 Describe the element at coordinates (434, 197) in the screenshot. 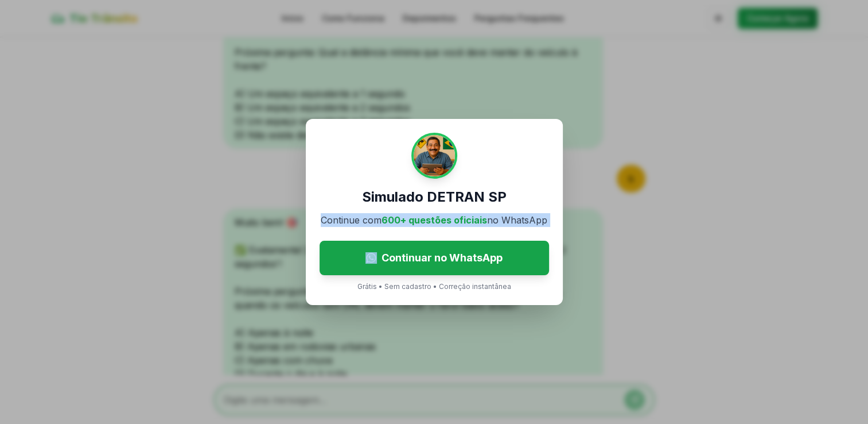

I see `h3: Simulado DETRAN SP` at that location.